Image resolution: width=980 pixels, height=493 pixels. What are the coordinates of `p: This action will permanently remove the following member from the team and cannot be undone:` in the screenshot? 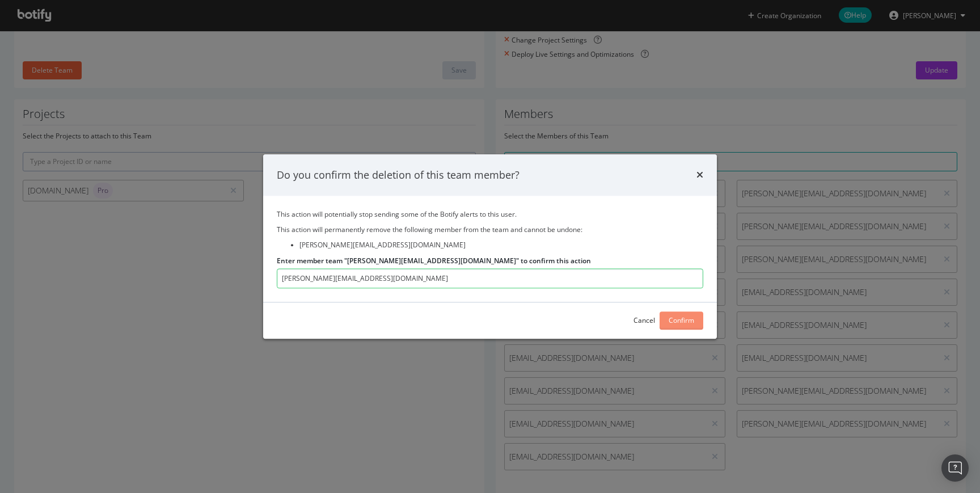 It's located at (490, 230).